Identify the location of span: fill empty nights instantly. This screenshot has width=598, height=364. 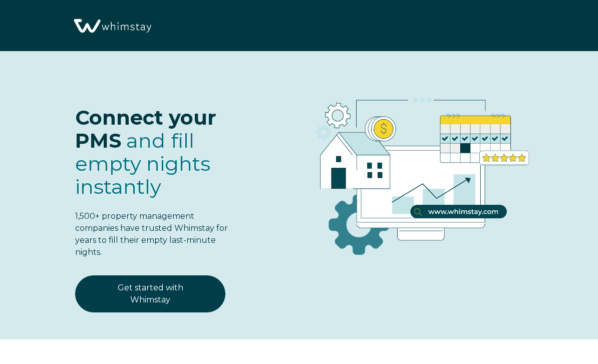
(143, 163).